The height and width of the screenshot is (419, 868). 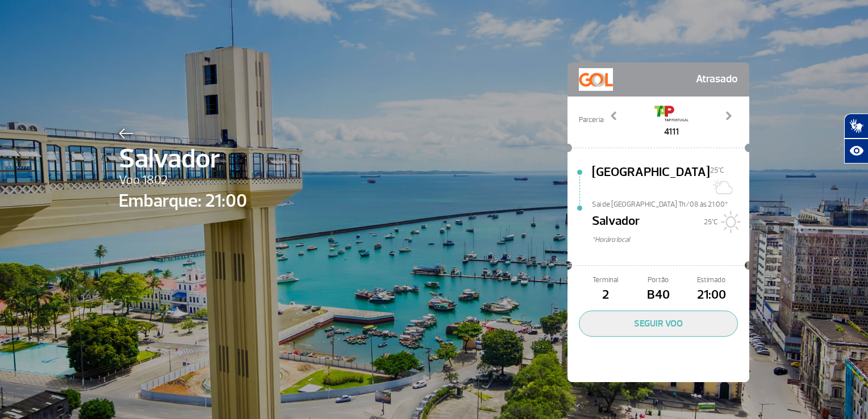 I want to click on span: Atrasado, so click(x=717, y=79).